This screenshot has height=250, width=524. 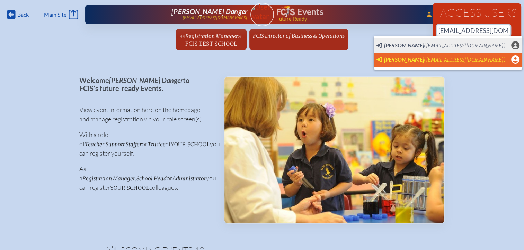 What do you see at coordinates (146, 178) in the screenshot?
I see `p: As a , or you can register colleagues.` at bounding box center [146, 178].